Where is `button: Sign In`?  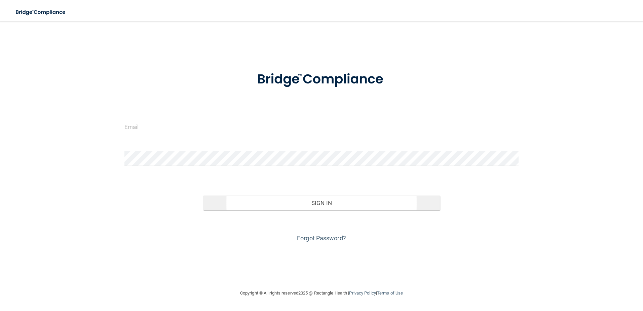
button: Sign In is located at coordinates (322, 203).